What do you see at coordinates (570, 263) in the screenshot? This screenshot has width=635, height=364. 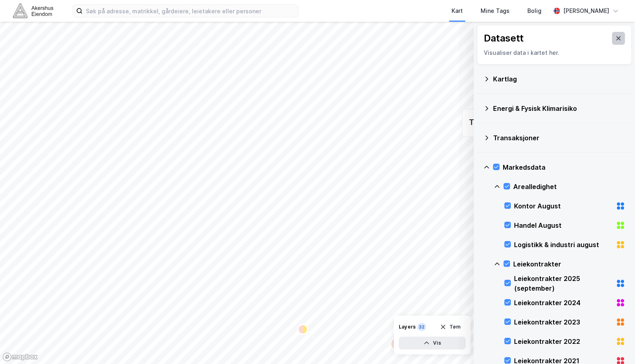 I see `div: Leiekontrakter` at bounding box center [570, 263].